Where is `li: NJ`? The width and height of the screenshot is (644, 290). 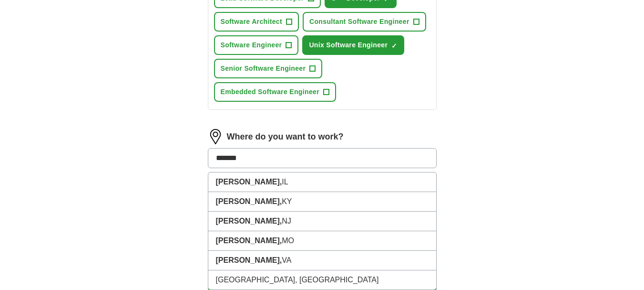 li: NJ is located at coordinates (322, 221).